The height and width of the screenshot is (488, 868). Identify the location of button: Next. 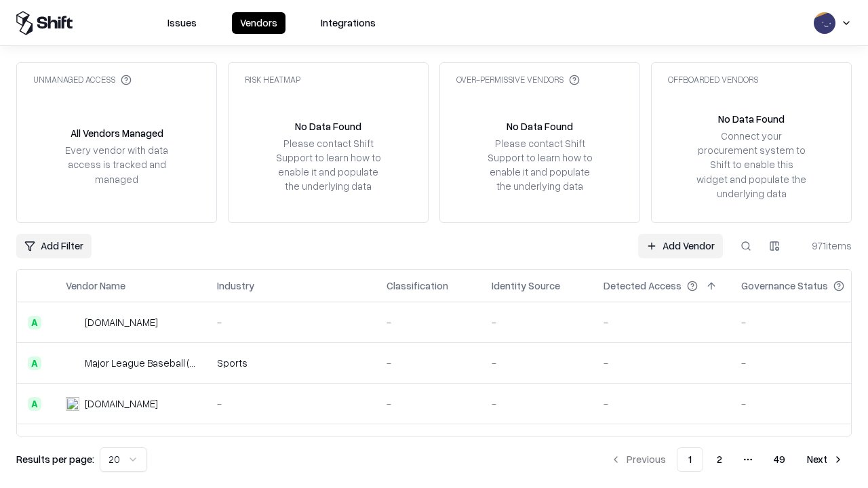
(826, 460).